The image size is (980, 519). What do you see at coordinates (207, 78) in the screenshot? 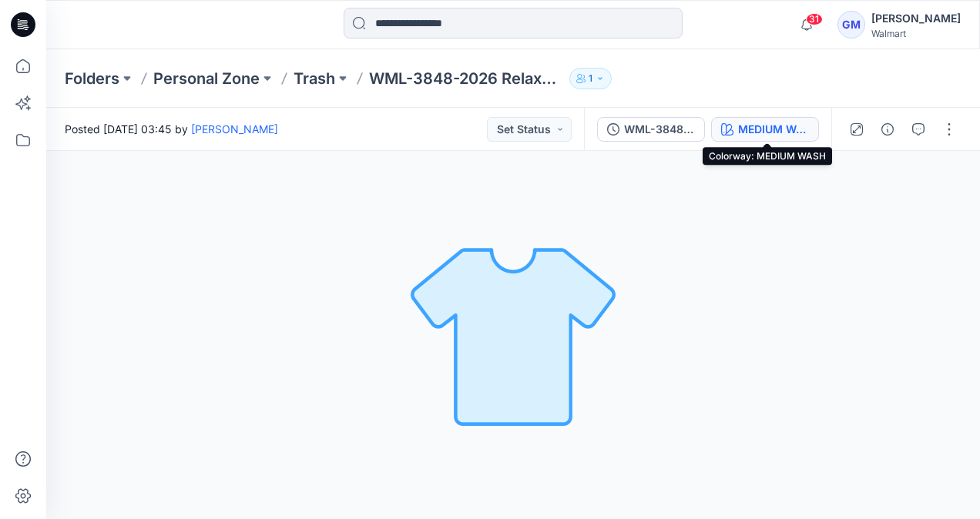
I see `a: Personal Zone` at bounding box center [207, 78].